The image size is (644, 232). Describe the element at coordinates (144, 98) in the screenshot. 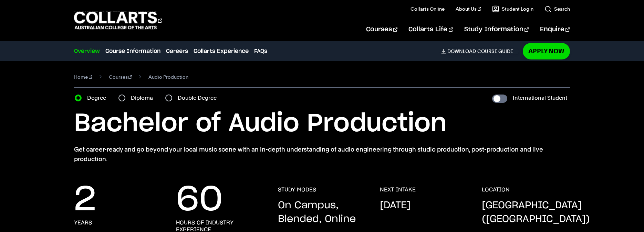

I see `label: Diploma` at that location.